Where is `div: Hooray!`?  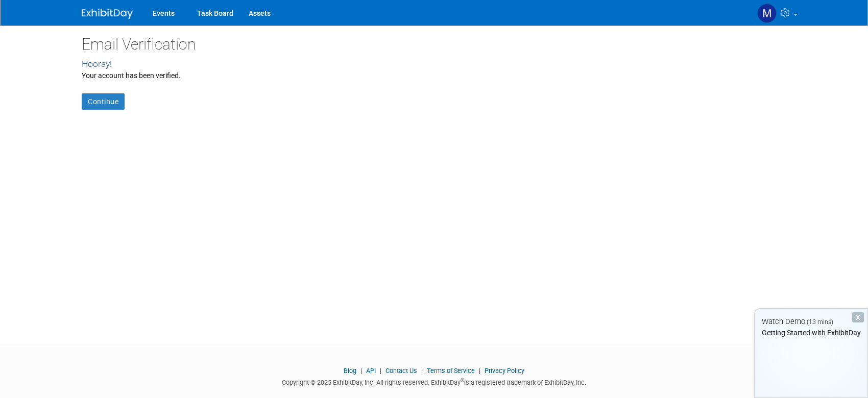 div: Hooray! is located at coordinates (434, 64).